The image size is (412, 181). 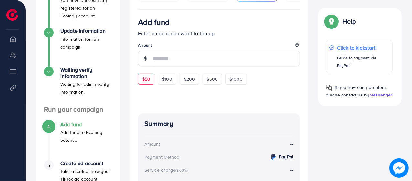 I want to click on span: $100, so click(x=167, y=79).